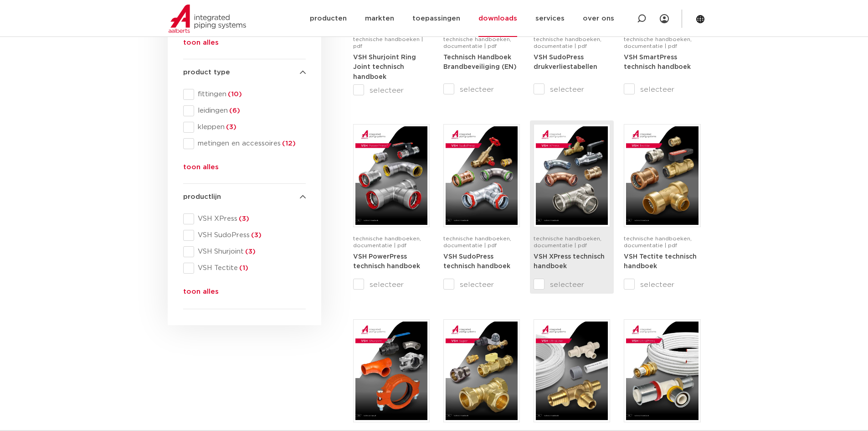  What do you see at coordinates (244, 144) in the screenshot?
I see `div: metingen en accessoires(12)` at bounding box center [244, 144].